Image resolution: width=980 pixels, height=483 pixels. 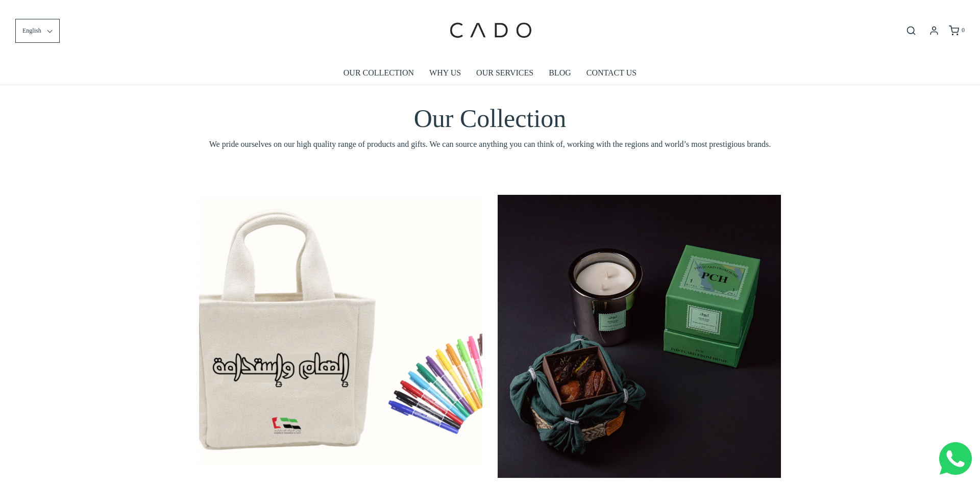 What do you see at coordinates (560, 73) in the screenshot?
I see `a: BLOG` at bounding box center [560, 73].